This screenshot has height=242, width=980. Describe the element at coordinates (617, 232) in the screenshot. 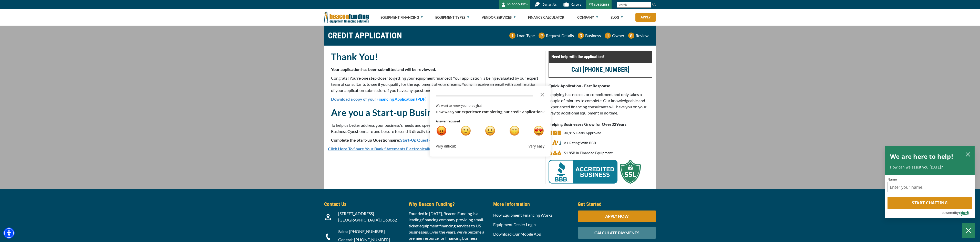

I see `a: CALCULATE PAYMENTS` at that location.